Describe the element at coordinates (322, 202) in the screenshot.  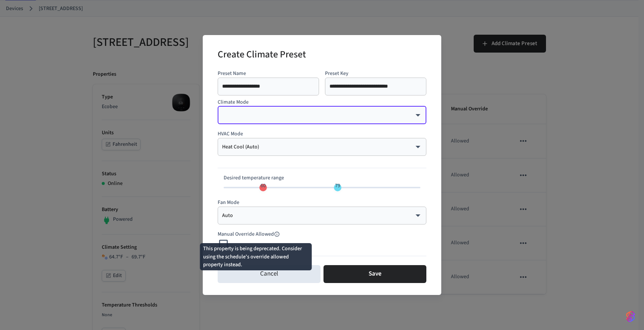
I see `p: Fan Mode` at that location.